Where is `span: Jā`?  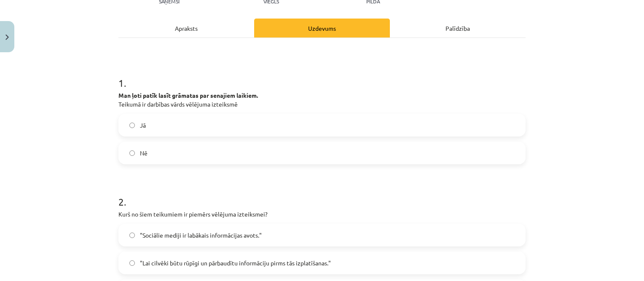
span: Jā is located at coordinates (143, 125).